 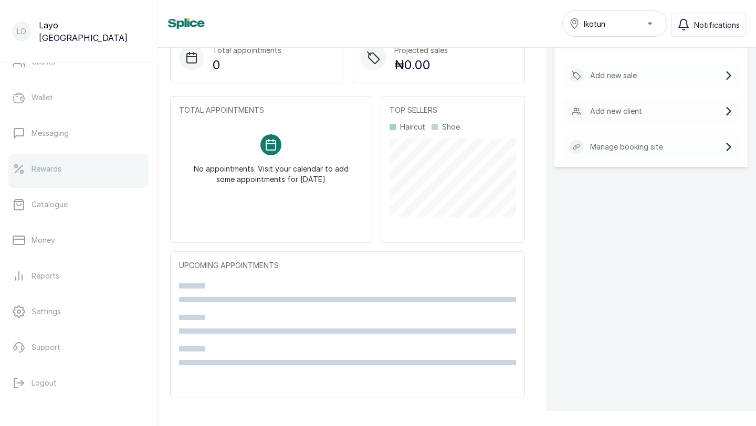 I want to click on button: Notifications, so click(x=708, y=25).